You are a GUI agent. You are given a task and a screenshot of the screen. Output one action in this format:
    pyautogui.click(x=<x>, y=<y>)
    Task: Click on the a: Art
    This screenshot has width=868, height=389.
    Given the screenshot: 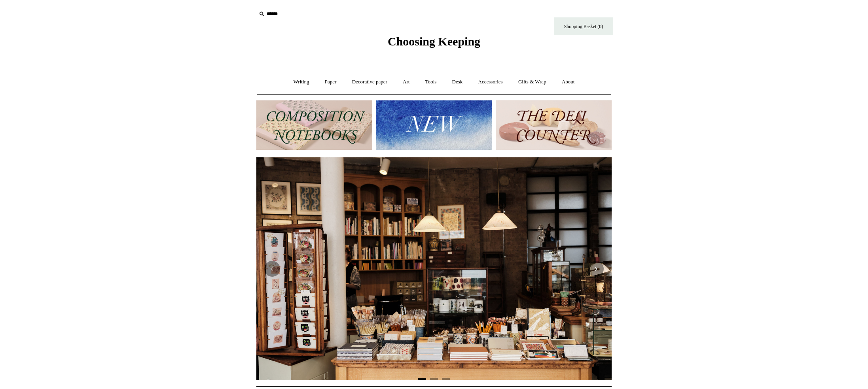 What is the action you would take?
    pyautogui.click(x=406, y=82)
    